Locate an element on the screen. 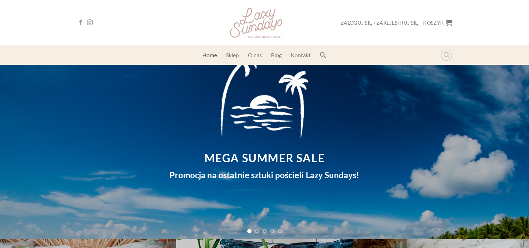 This screenshot has height=248, width=529. a: Wyszukiwarka is located at coordinates (447, 55).